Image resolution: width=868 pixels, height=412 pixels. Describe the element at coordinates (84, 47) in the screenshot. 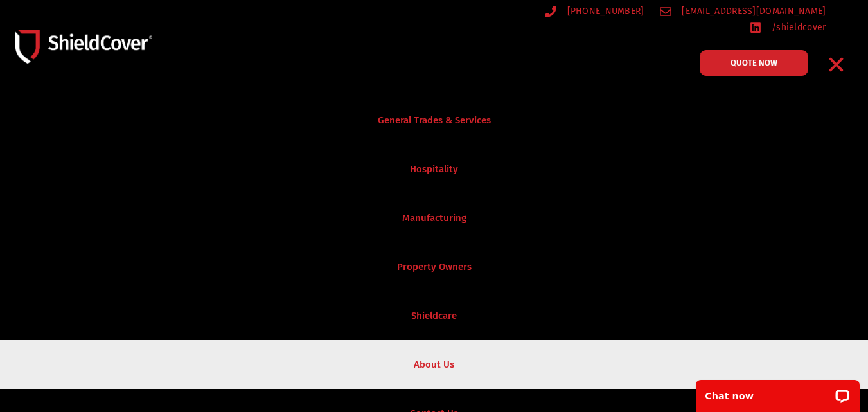

I see `img: Shield-Cover-Underwriting-Australia-logo-full` at that location.